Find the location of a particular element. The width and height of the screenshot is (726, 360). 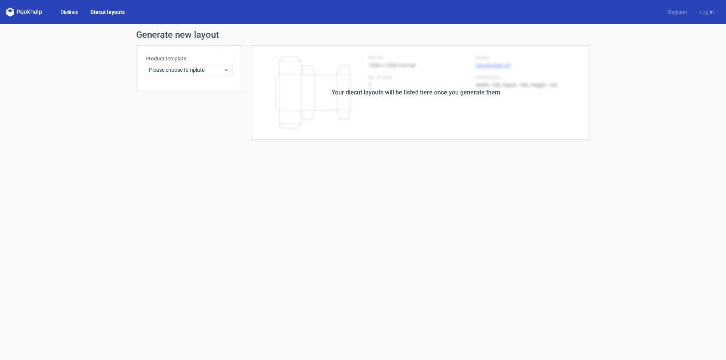

a: Log in is located at coordinates (706, 12).